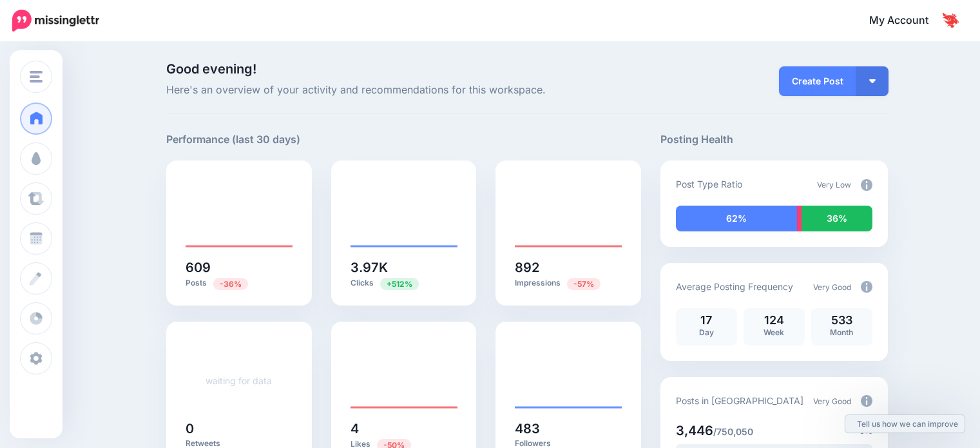  Describe the element at coordinates (404, 429) in the screenshot. I see `h5: 4` at that location.